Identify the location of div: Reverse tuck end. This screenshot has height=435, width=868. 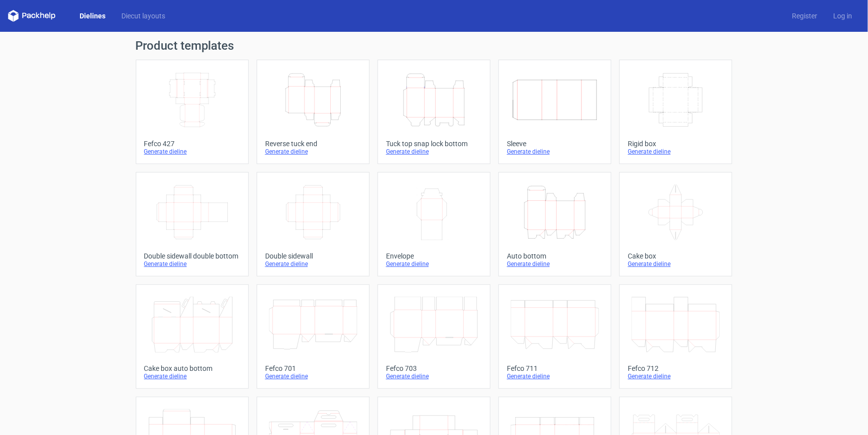
(313, 144).